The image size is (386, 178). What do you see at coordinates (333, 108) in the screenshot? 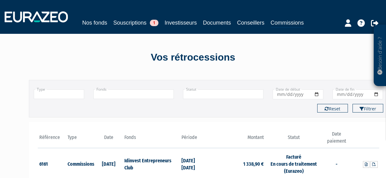
I see `button: Reset` at bounding box center [333, 108].